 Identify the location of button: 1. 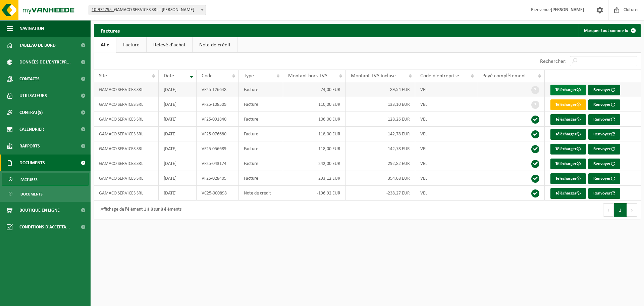
(620, 210).